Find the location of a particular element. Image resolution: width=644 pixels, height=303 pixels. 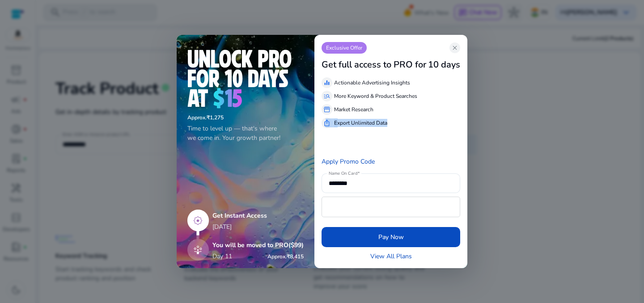

p: Day 11 is located at coordinates (222, 256).